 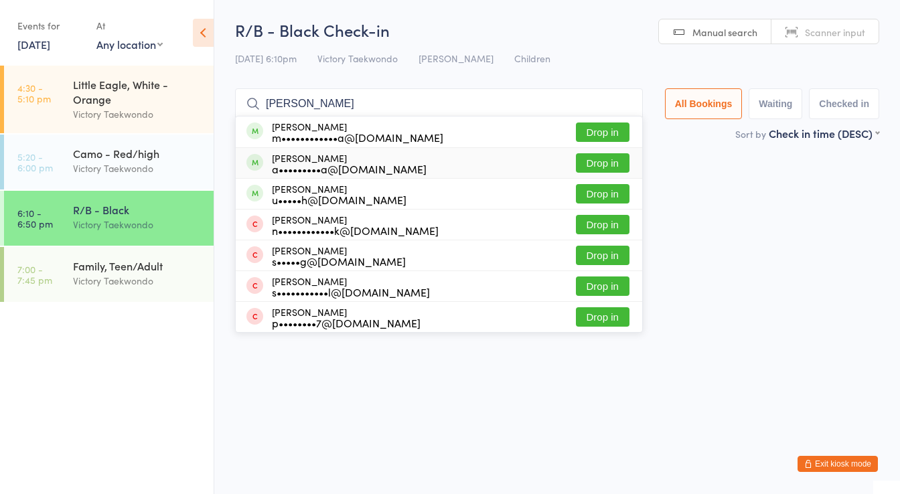 I want to click on span: Victory Taekwondo, so click(x=358, y=58).